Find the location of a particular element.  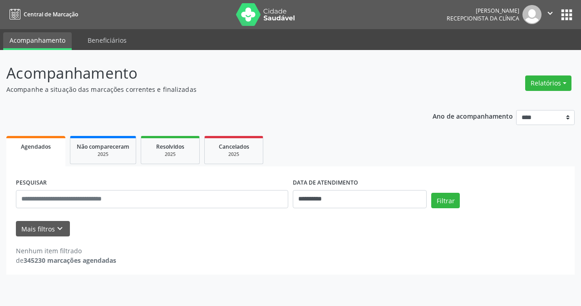

label: DATA DE ATENDIMENTO is located at coordinates (326, 183).